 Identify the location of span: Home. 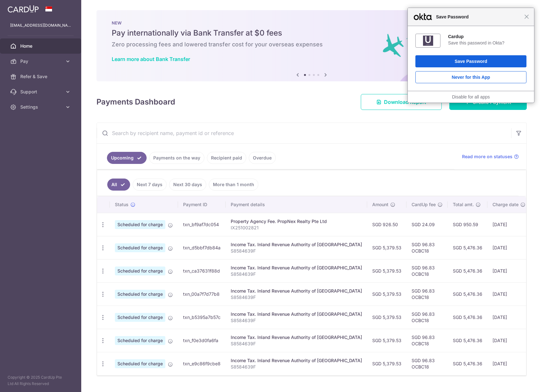
(41, 46).